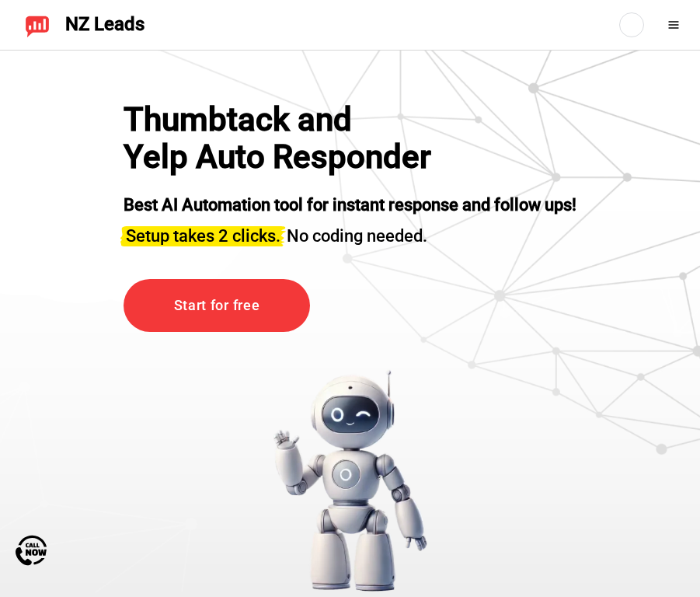 This screenshot has width=700, height=597. What do you see at coordinates (286, 120) in the screenshot?
I see `div: Thumbtack and` at bounding box center [286, 120].